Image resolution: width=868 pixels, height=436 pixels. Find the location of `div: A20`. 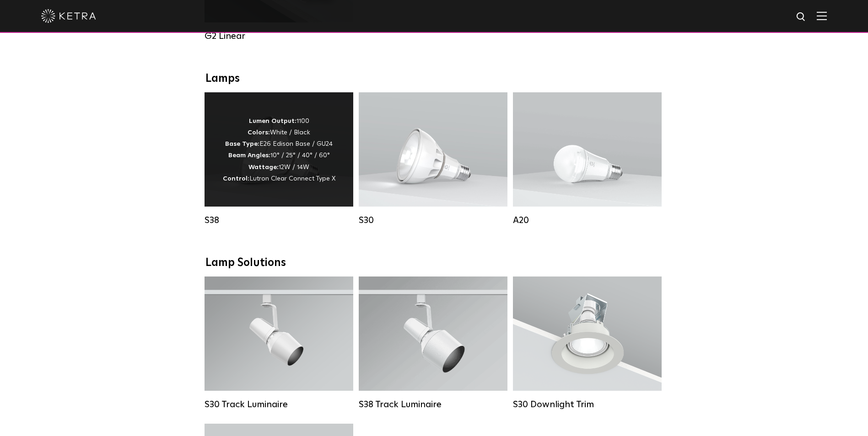

div: A20 is located at coordinates (587, 221).